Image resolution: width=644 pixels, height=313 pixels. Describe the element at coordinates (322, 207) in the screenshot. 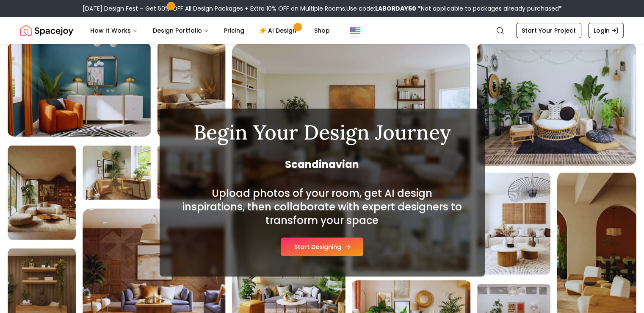

I see `h2: Upload photos of your room, get AI design inspirations, then collaborate with expert designers to...` at that location.